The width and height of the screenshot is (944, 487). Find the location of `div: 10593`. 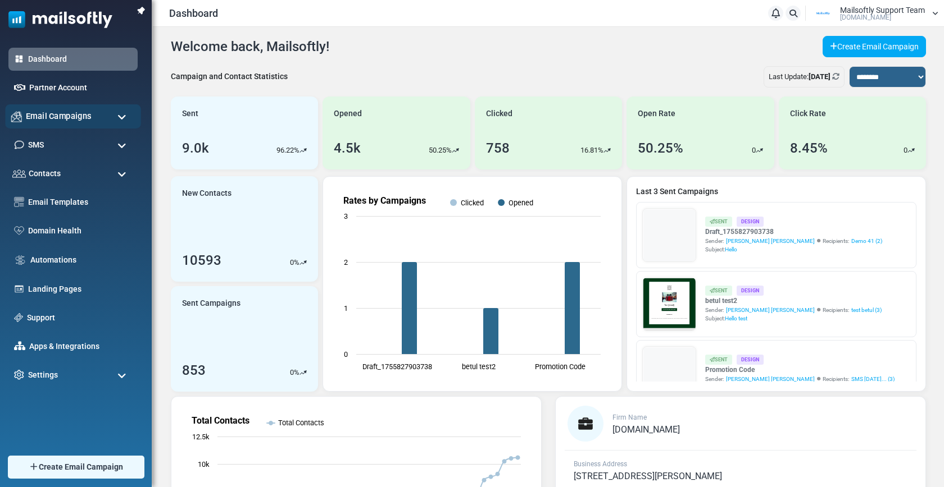

div: 10593 is located at coordinates (202, 261).